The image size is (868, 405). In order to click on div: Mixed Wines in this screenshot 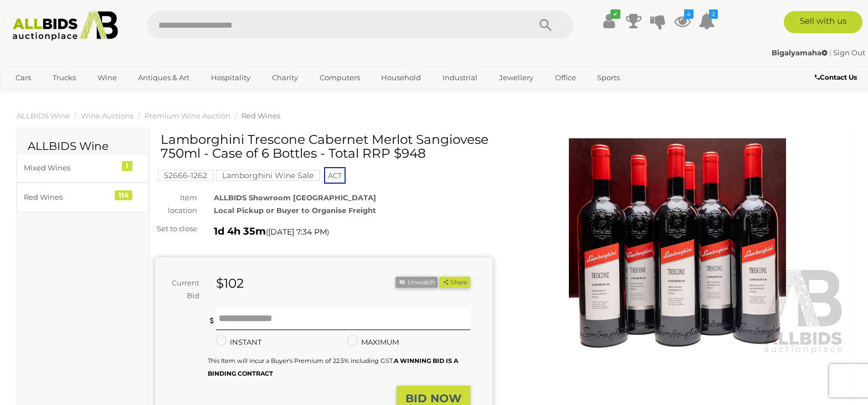, I will do `click(69, 168)`.